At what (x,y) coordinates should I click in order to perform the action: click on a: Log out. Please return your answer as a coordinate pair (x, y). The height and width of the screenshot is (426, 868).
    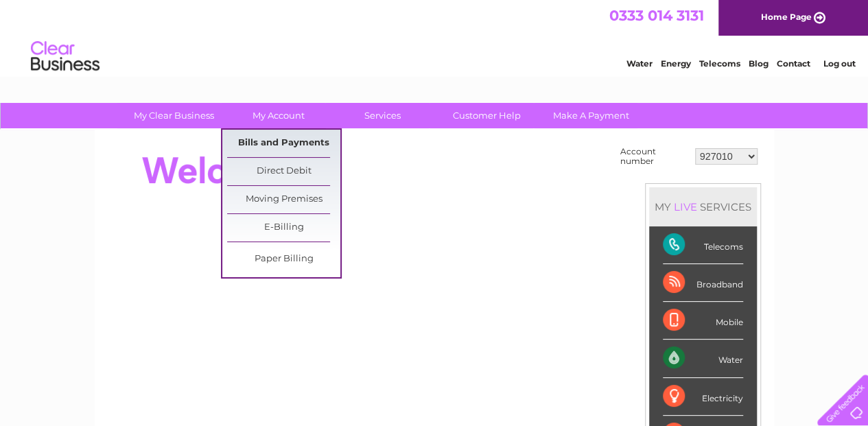
    Looking at the image, I should click on (839, 63).